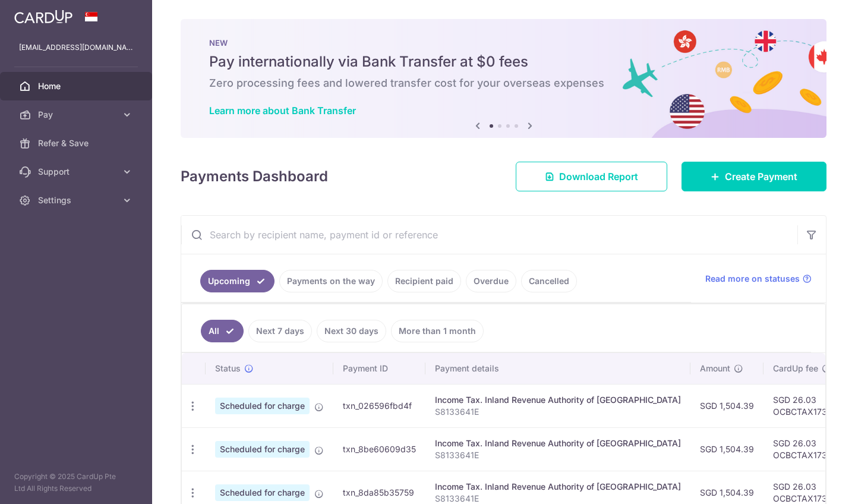 This screenshot has height=504, width=855. What do you see at coordinates (77, 86) in the screenshot?
I see `span: Home` at bounding box center [77, 86].